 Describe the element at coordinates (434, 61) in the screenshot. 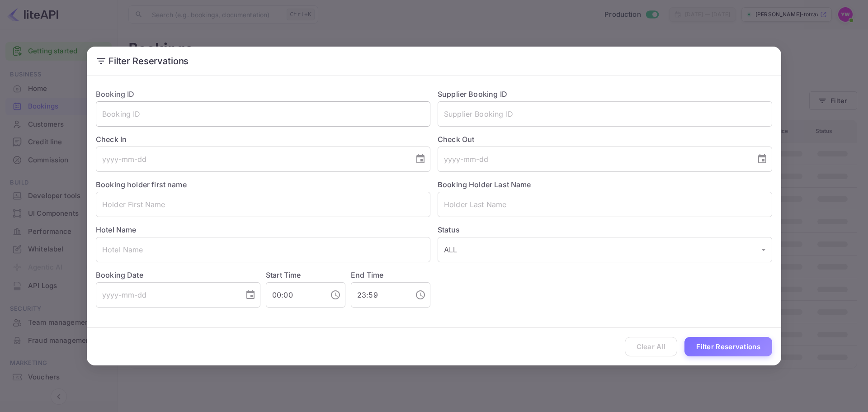

I see `h2: Filter Reservations` at that location.